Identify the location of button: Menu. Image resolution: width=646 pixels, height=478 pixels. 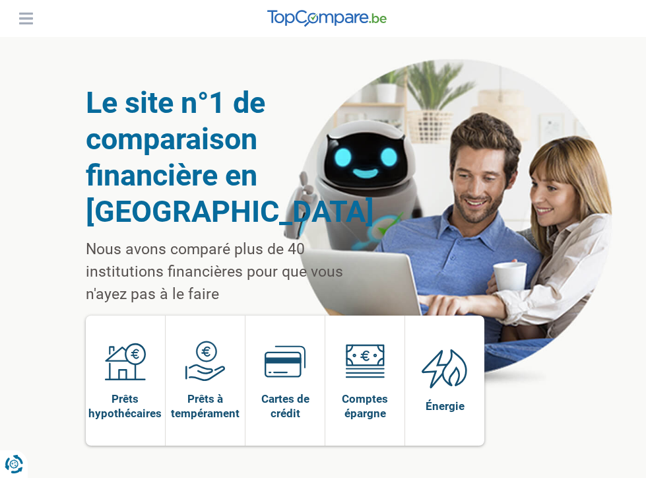
(26, 18).